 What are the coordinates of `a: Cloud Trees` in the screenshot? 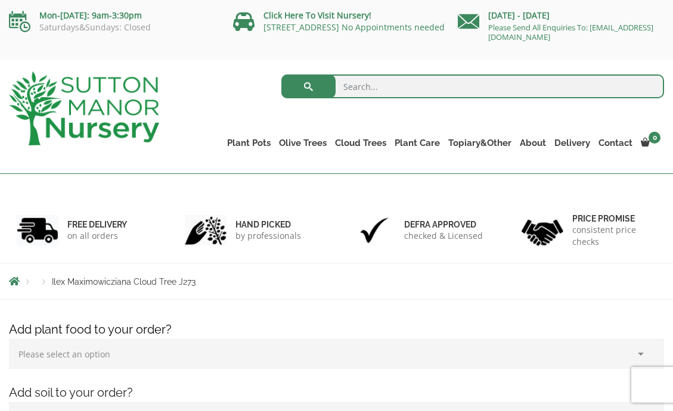 It's located at (361, 143).